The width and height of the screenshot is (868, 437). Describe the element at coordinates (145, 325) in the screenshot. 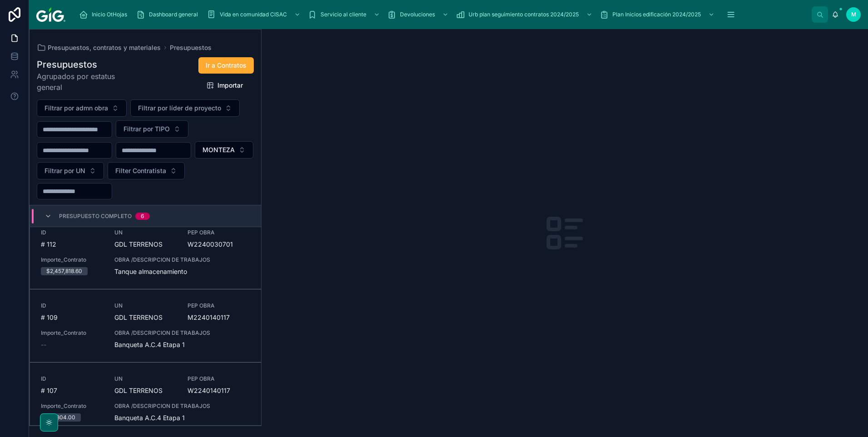

I see `a: ID# 109UNGDL TERRENOSPEP OBRAM2240140117Importe_Contrato--OBRA /DESCRIPCION DE TRABAJOSBanqueta A...` at that location.